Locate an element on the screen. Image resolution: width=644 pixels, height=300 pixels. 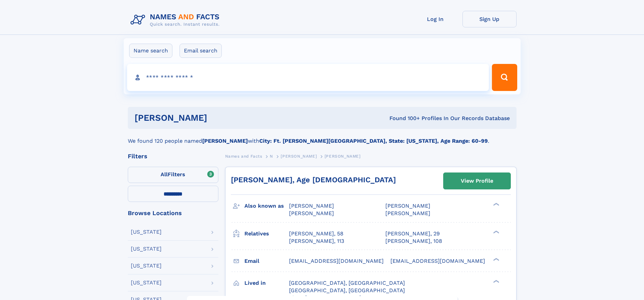
span: All is located at coordinates (164, 174).